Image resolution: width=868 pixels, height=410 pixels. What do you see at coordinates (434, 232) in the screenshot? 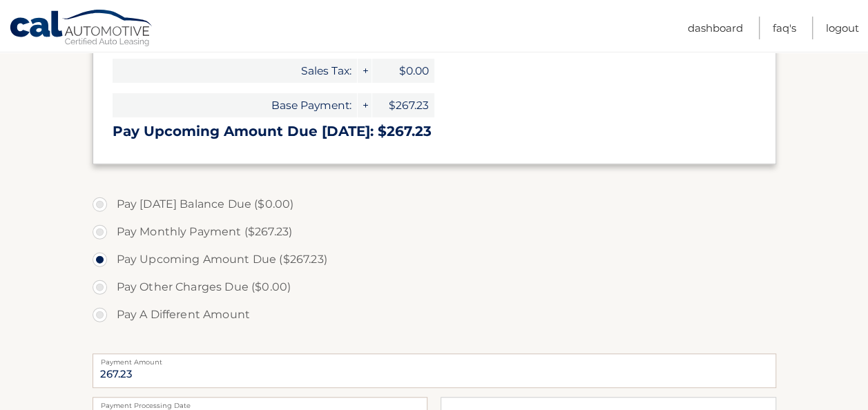
I see `label: Pay Monthly Payment ($267.23)` at bounding box center [434, 232].